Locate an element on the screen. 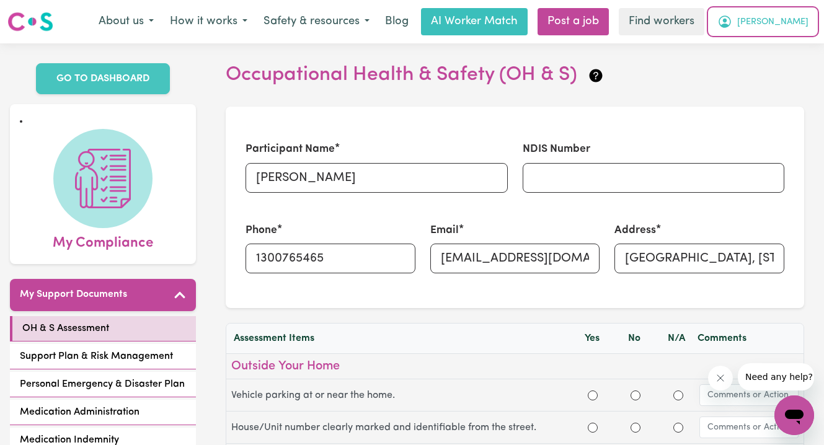 This screenshot has height=445, width=824. span: OH & S Assessment is located at coordinates (66, 328).